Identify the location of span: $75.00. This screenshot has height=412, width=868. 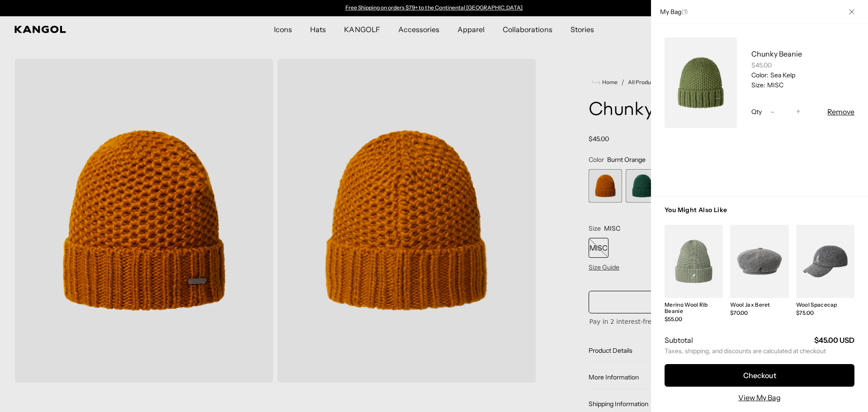
(805, 312).